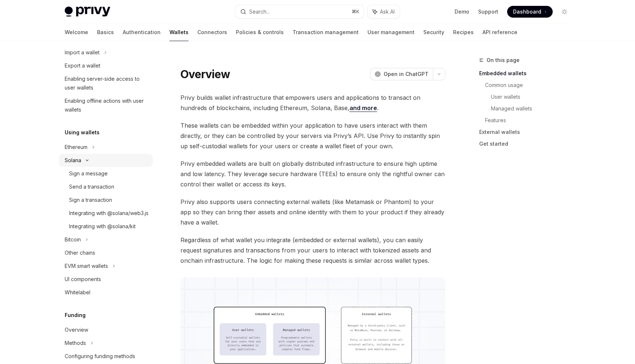 The height and width of the screenshot is (364, 635). I want to click on span: These wallets can be embedded within your application to have users interact with them directly, ..., so click(313, 136).